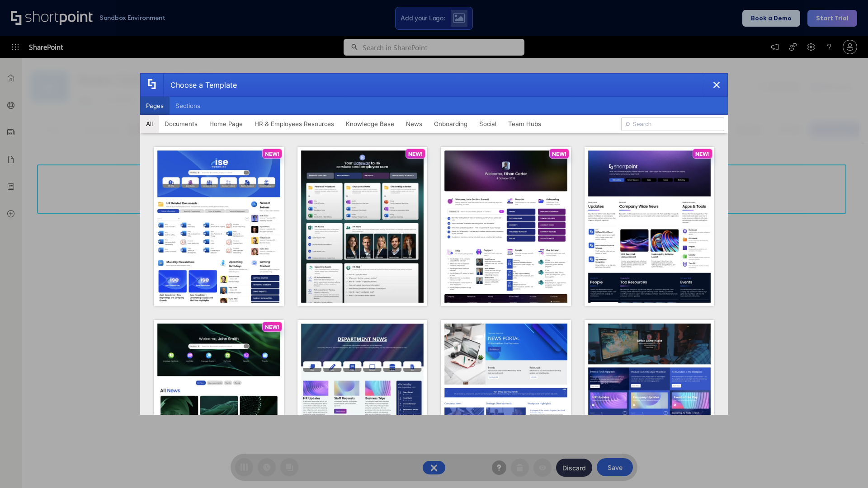 The image size is (868, 488). I want to click on button: Onboarding, so click(450, 124).